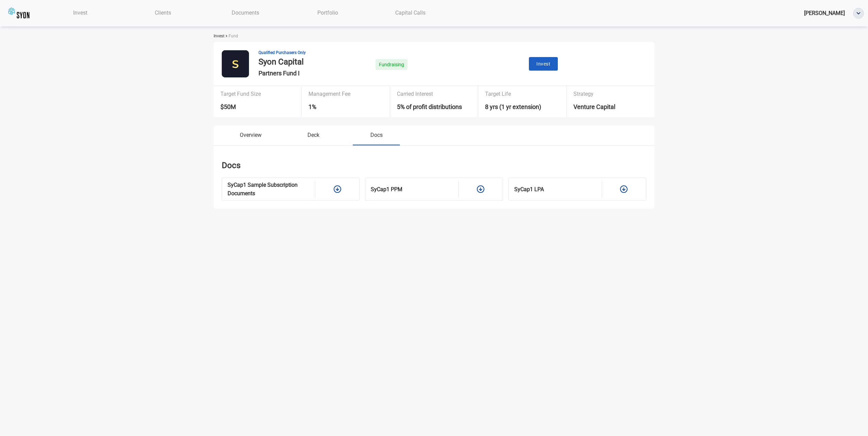 The height and width of the screenshot is (436, 868). Describe the element at coordinates (528, 108) in the screenshot. I see `div: 8 yrs (1 yr extension)` at that location.